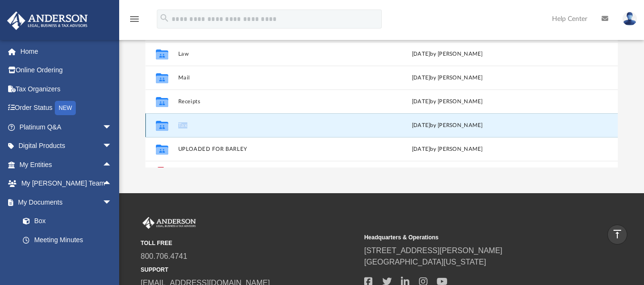  What do you see at coordinates (134, 21) in the screenshot?
I see `a: menu` at bounding box center [134, 21].